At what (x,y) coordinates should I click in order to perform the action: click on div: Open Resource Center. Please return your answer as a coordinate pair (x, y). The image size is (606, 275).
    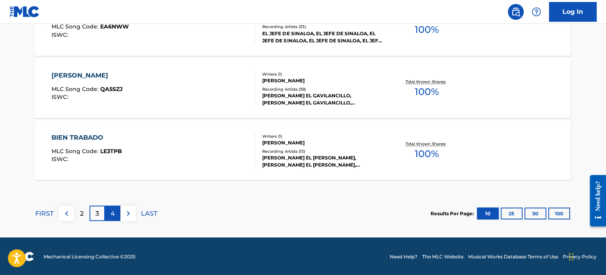
    Looking at the image, I should click on (14, 32).